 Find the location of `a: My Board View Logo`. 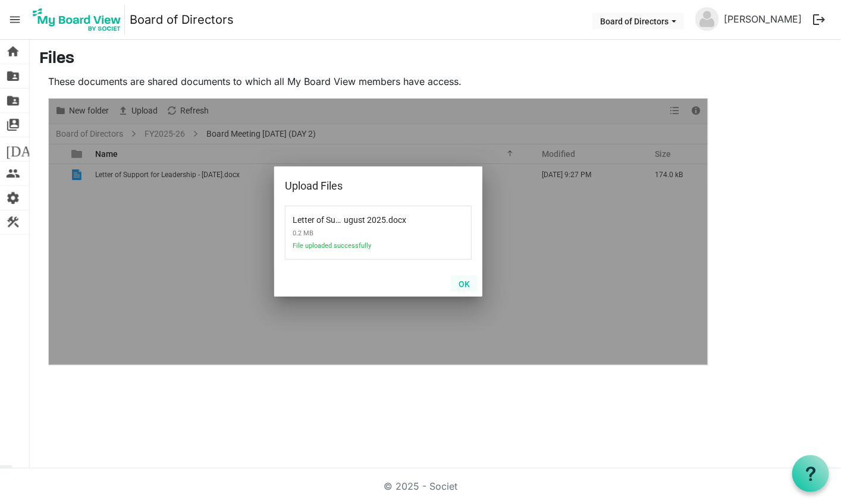

a: My Board View Logo is located at coordinates (79, 19).